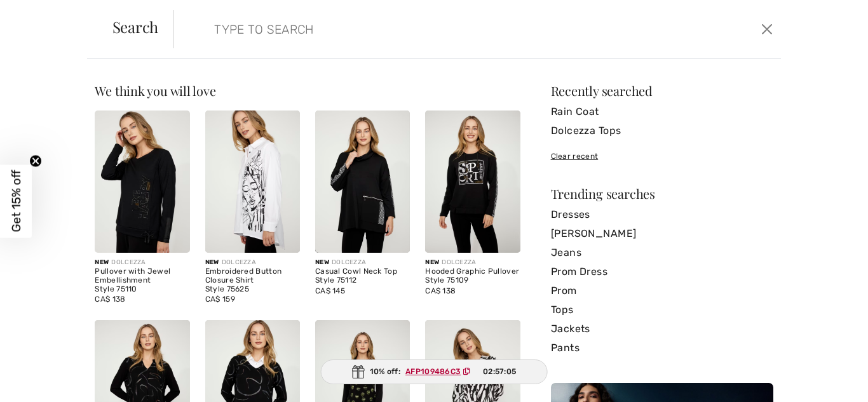  Describe the element at coordinates (662, 348) in the screenshot. I see `a: Pants` at that location.